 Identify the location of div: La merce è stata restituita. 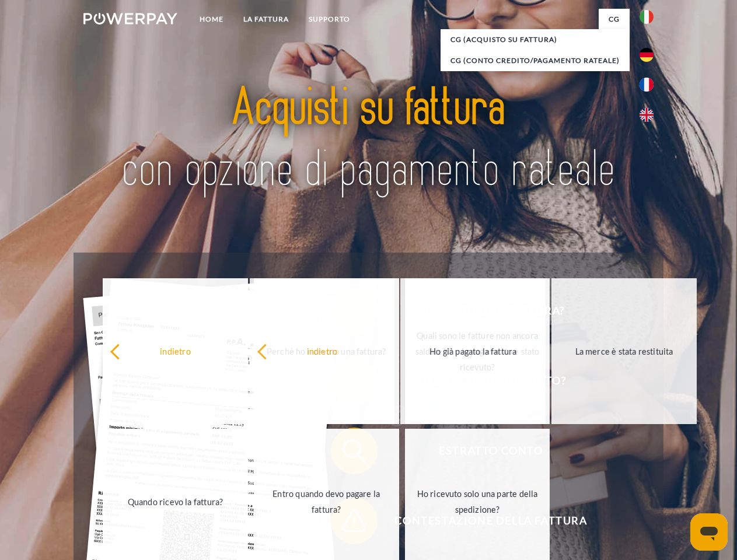
(624, 351).